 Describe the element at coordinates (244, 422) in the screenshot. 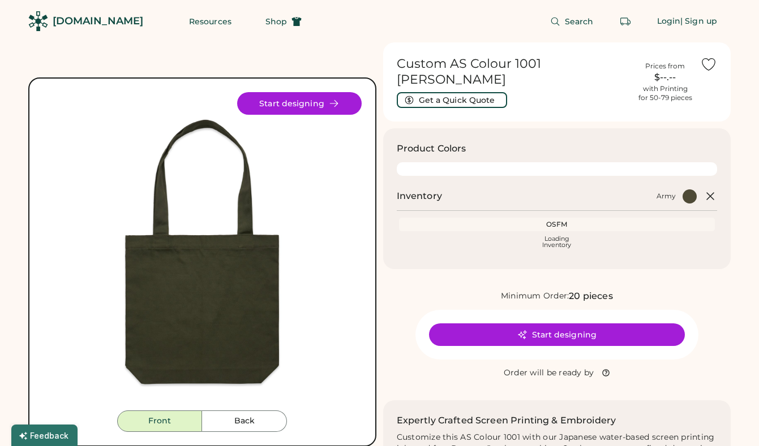

I see `button: Back` at that location.